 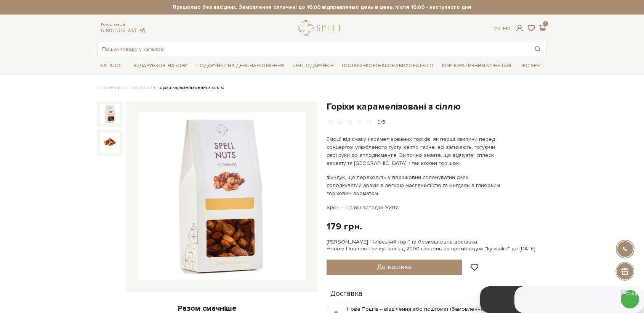 What do you see at coordinates (538, 49) in the screenshot?
I see `button: Пошук товару у каталозі` at bounding box center [538, 49].